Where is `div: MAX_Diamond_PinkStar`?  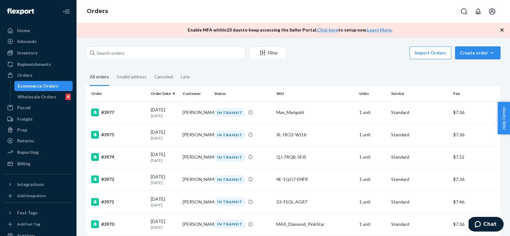
div: MAX_Diamond_PinkStar is located at coordinates (315, 224).